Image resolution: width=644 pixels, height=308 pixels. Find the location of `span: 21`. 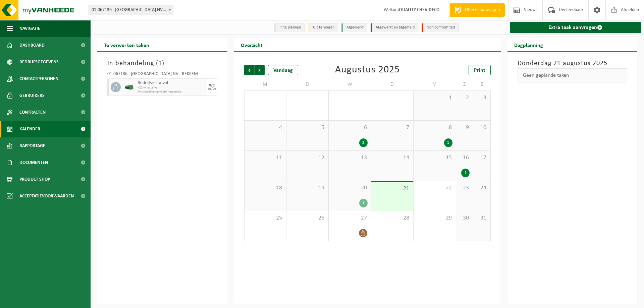

span: 21 is located at coordinates (392, 189).